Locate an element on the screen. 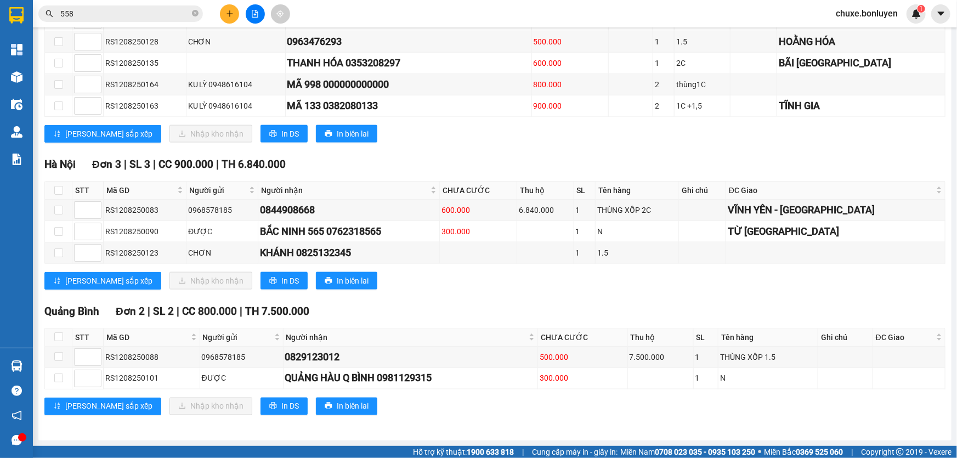 Image resolution: width=957 pixels, height=458 pixels. div: THANH HÓA 0353208297 is located at coordinates (409, 63).